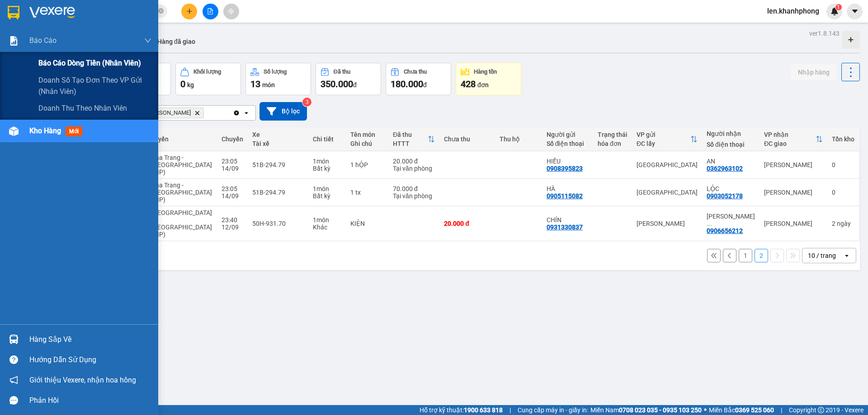 This screenshot has width=868, height=415. What do you see at coordinates (232, 139) in the screenshot?
I see `div: Chuyến` at bounding box center [232, 139].